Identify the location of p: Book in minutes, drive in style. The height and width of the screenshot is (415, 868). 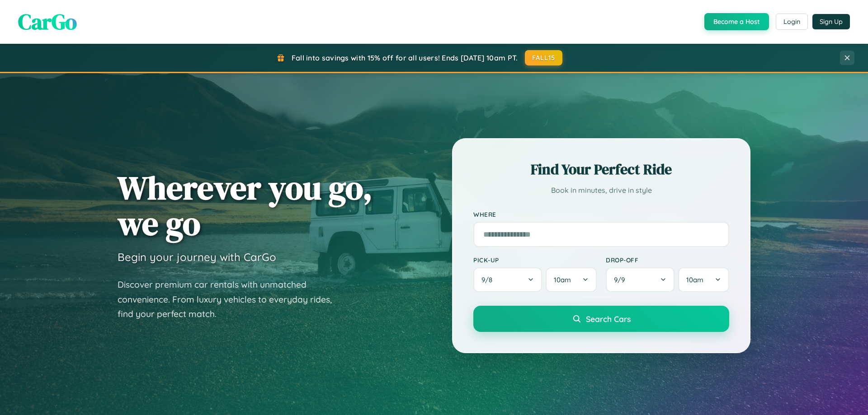
(601, 190).